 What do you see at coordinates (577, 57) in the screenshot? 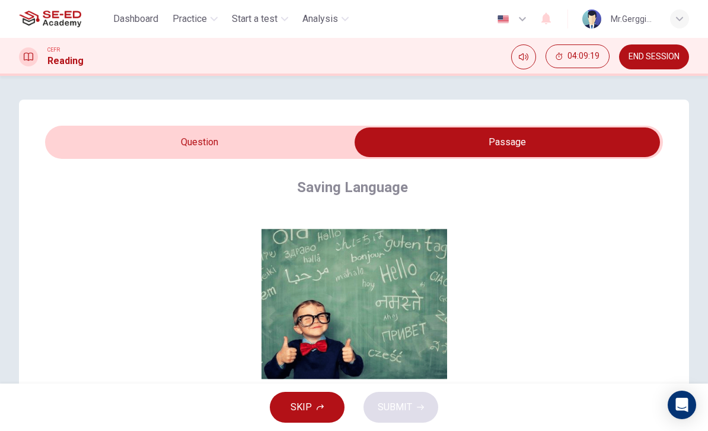
I see `div: Hide` at bounding box center [577, 57].